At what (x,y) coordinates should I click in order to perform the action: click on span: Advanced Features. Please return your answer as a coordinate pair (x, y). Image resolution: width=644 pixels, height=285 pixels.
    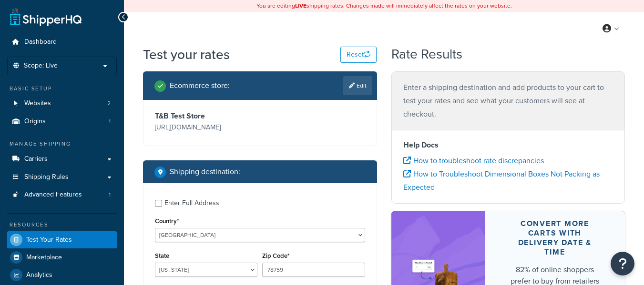
    Looking at the image, I should click on (53, 195).